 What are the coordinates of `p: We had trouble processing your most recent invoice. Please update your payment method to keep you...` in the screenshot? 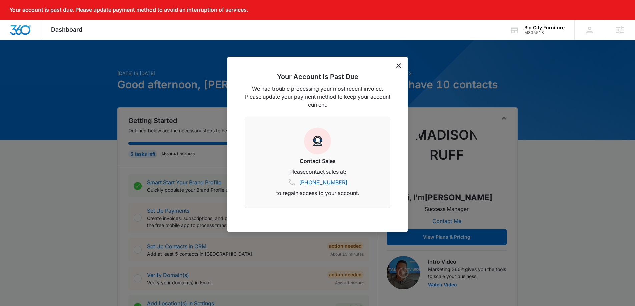 It's located at (318, 97).